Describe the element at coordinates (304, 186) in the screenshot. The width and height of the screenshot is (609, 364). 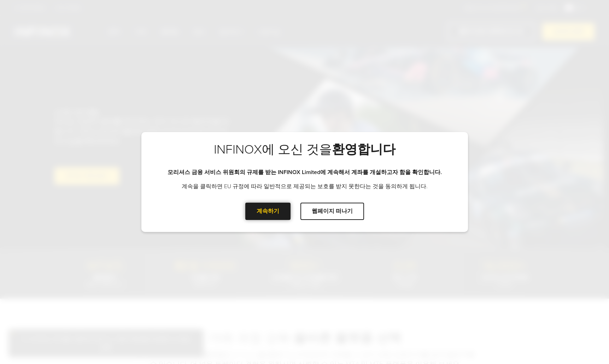
I see `p: 계속을 클릭하면 EU 규정에 따라 일반적으로 제공되는 보호를 받지 못한다는 것을 동의하게 됩니다.` at that location.